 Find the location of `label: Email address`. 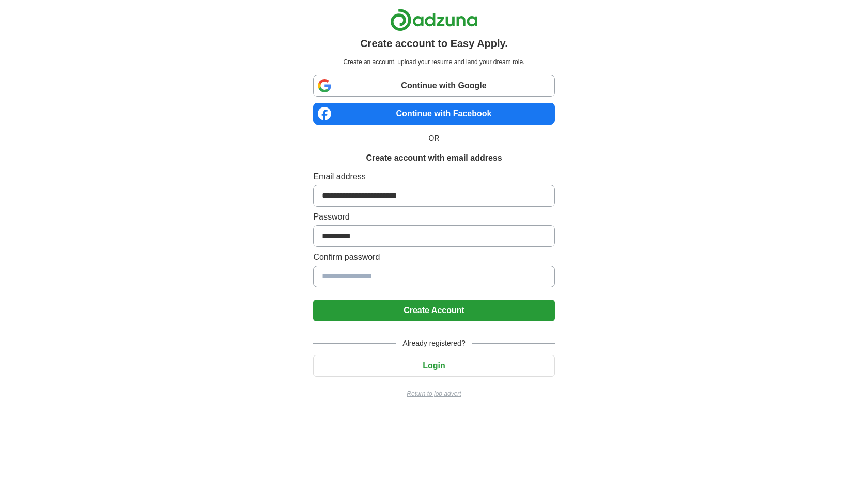

label: Email address is located at coordinates (433, 176).